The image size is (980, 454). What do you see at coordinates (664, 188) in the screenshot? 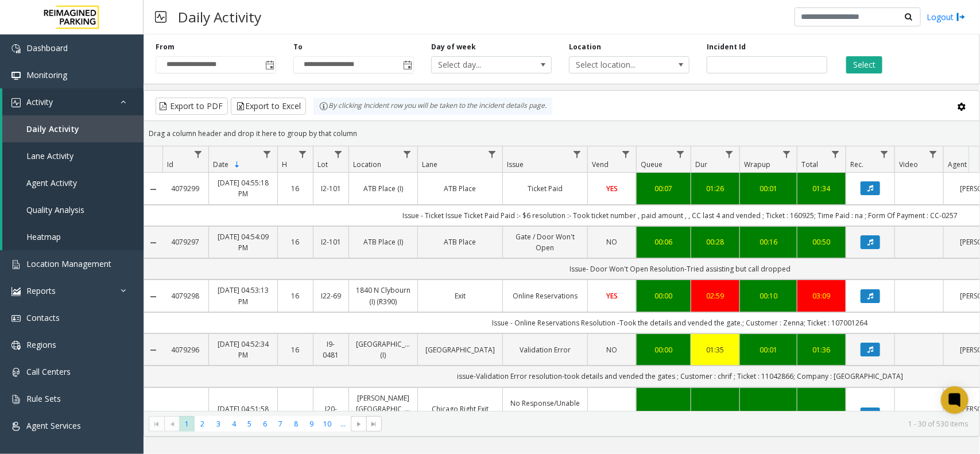
I see `div: 00:07` at bounding box center [664, 188].